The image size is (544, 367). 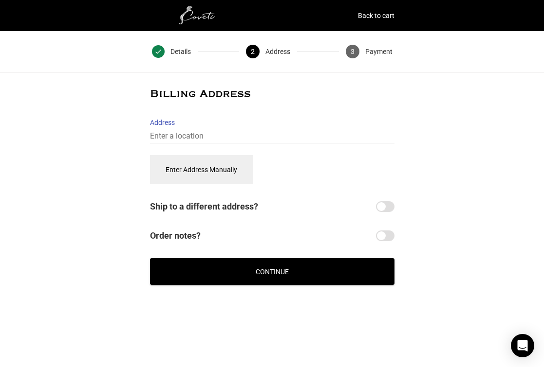 I want to click on button: 2 Address, so click(x=268, y=52).